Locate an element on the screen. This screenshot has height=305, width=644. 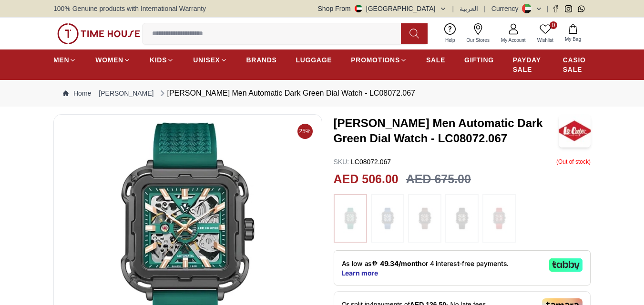
span: 100% Genuine products with International Warranty is located at coordinates (130, 8).